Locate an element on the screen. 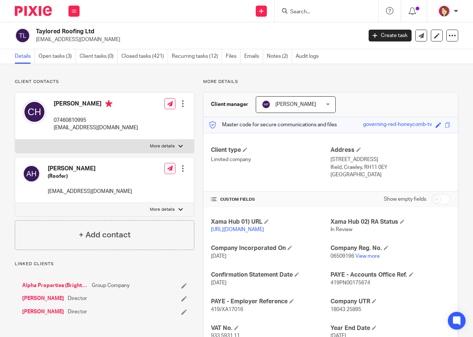  h4: Company UTR is located at coordinates (391, 302).